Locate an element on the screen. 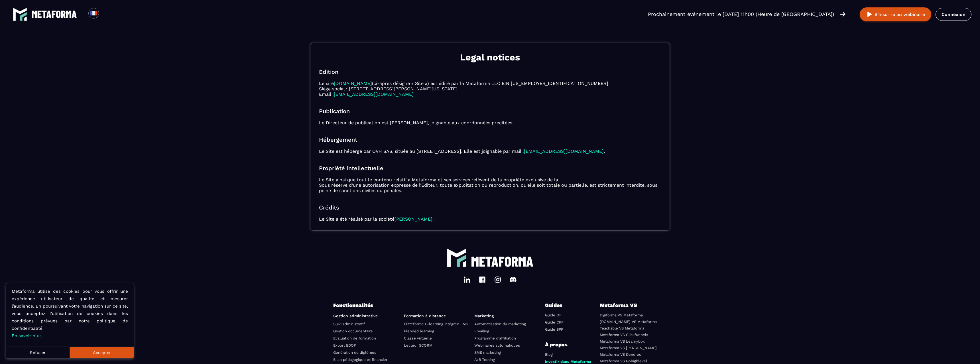 The image size is (980, 364). button: Refuser is located at coordinates (38, 352).